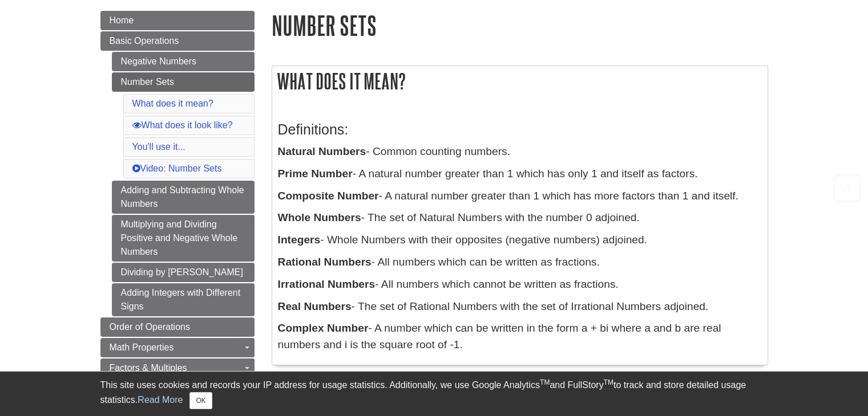 This screenshot has width=868, height=416. Describe the element at coordinates (201, 401) in the screenshot. I see `button: Close` at that location.